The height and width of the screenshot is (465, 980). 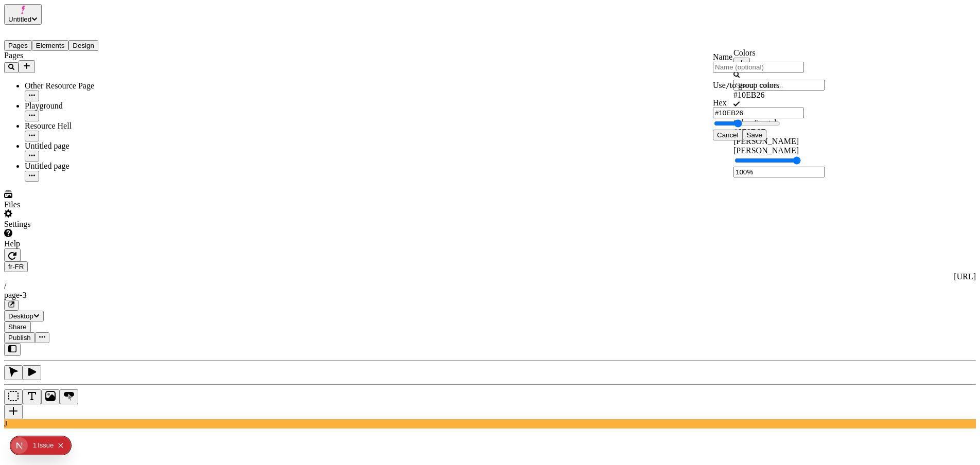 I want to click on input: Name (optional), so click(x=758, y=67).